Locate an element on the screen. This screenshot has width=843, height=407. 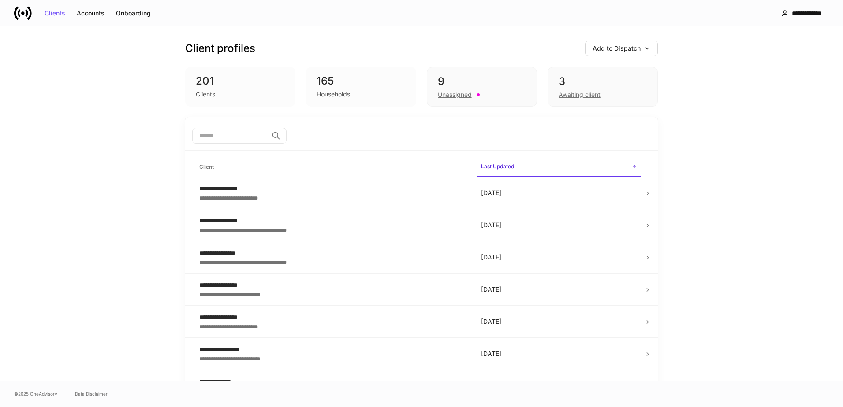
h6: Last Updated is located at coordinates (497, 166).